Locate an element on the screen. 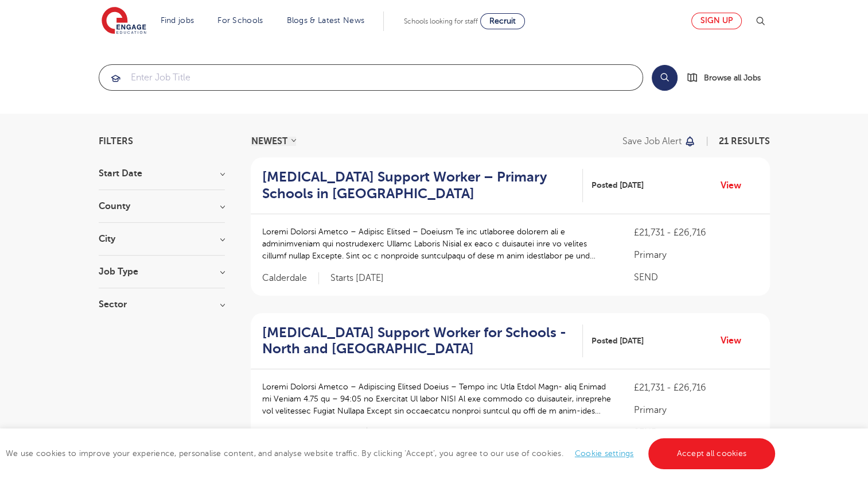 The width and height of the screenshot is (868, 479). a: Sign up is located at coordinates (717, 20).